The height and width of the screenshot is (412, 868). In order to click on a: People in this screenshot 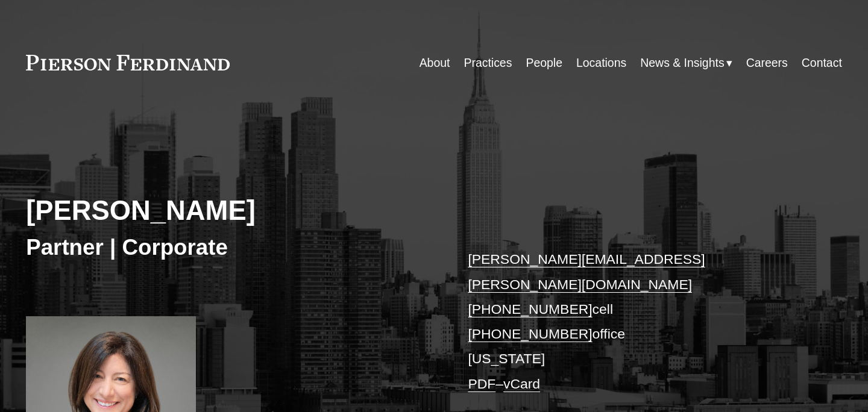, I will do `click(543, 63)`.